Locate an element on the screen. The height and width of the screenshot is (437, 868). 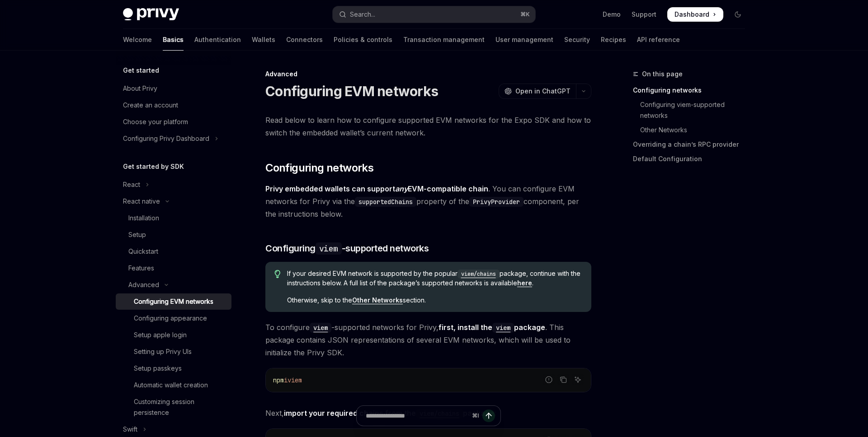
a: Demo is located at coordinates (611, 15).